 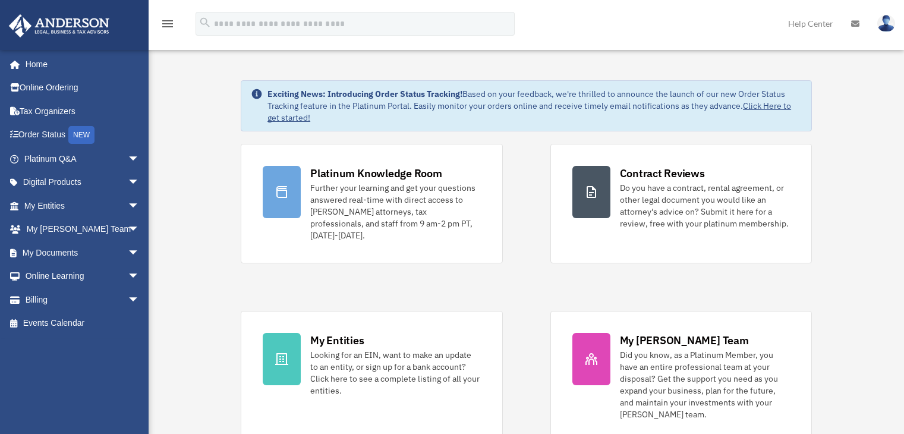 What do you see at coordinates (81, 135) in the screenshot?
I see `div: NEW` at bounding box center [81, 135].